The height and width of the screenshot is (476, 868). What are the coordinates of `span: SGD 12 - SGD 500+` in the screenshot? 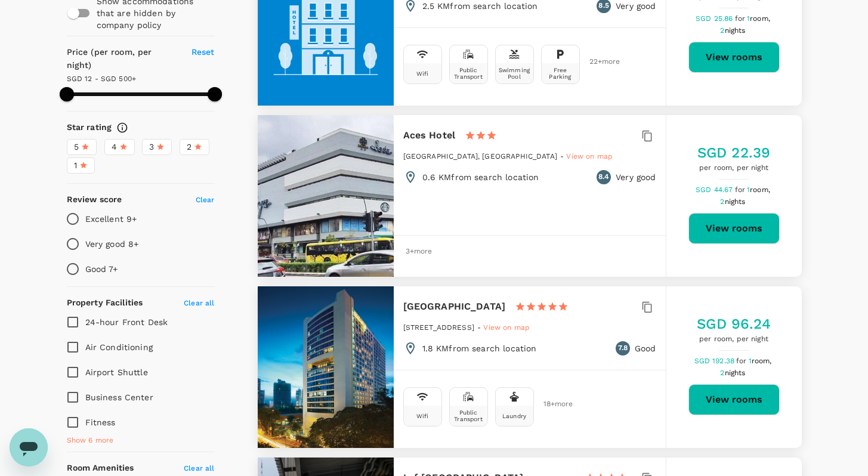 It's located at (102, 79).